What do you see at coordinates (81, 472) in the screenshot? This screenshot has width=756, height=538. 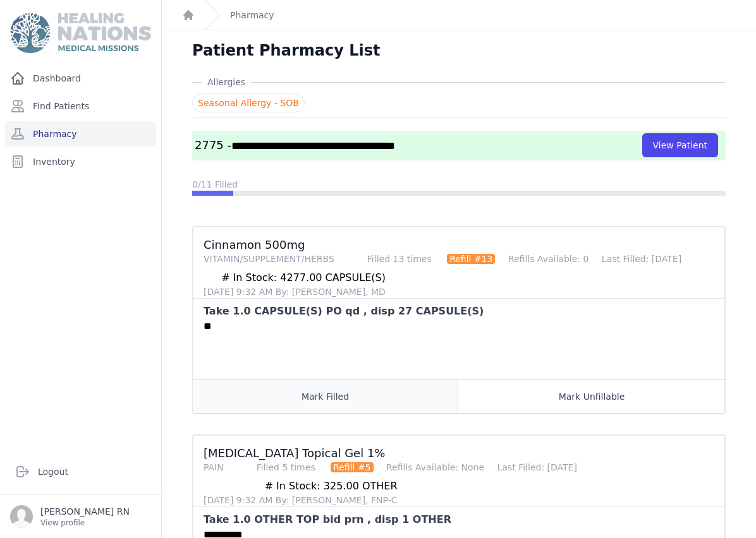 I see `a: Logout` at bounding box center [81, 472].